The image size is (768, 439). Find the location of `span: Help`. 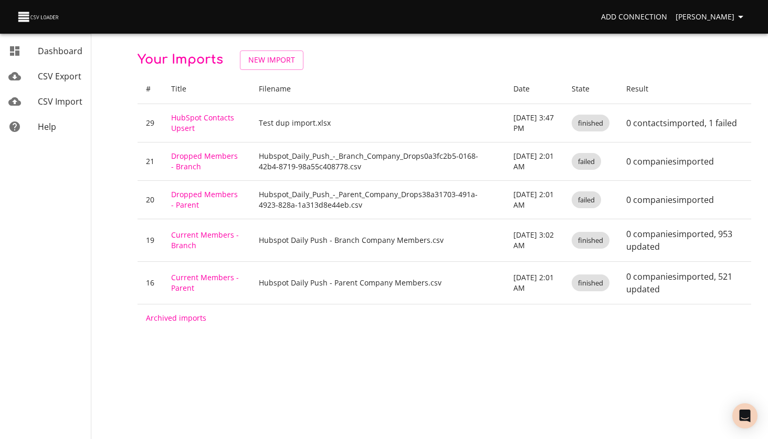

span: Help is located at coordinates (47, 127).